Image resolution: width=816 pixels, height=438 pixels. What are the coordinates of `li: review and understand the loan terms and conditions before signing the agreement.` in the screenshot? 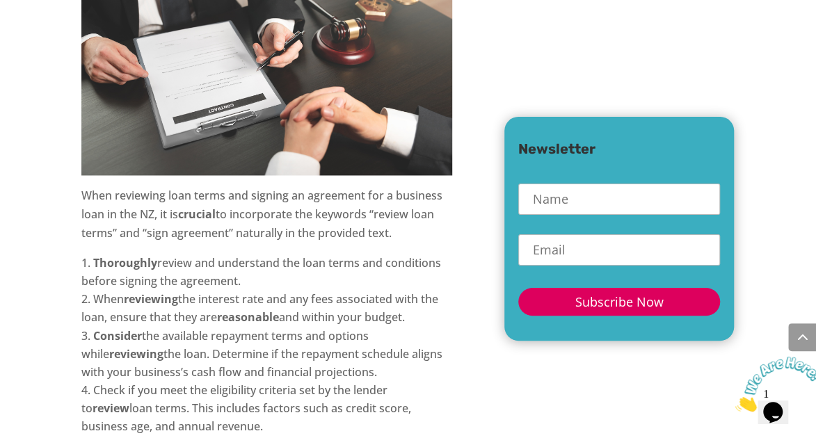 It's located at (267, 272).